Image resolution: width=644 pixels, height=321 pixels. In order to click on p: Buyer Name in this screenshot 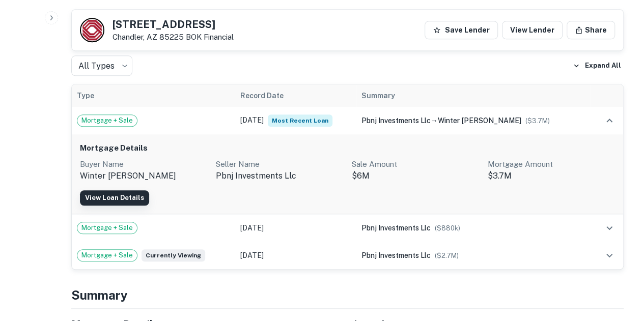, I will do `click(144, 164)`.